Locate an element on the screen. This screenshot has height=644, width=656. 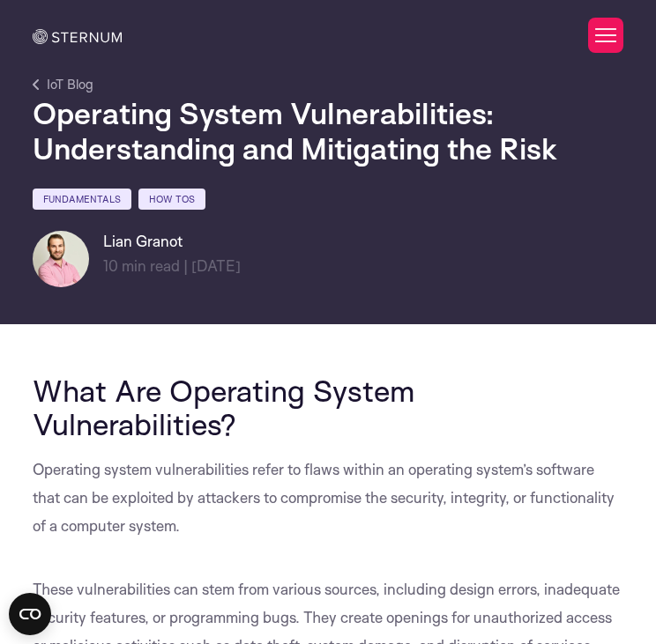
button: Toggle Menu is located at coordinates (605, 35).